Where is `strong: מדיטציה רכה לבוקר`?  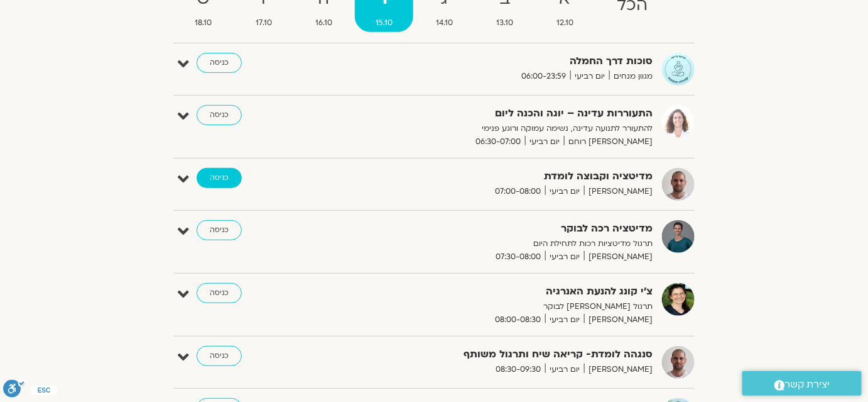
strong: מדיטציה רכה לבוקר is located at coordinates (499, 228).